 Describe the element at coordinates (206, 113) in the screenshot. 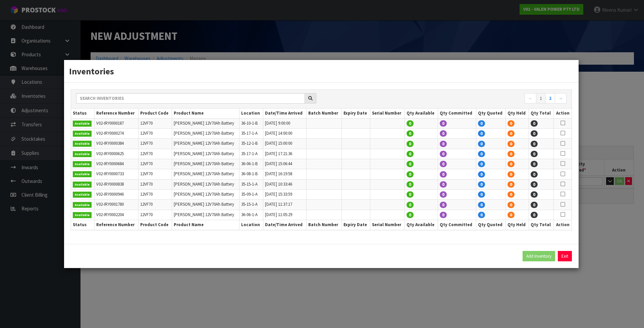

I see `th: Product Name` at that location.